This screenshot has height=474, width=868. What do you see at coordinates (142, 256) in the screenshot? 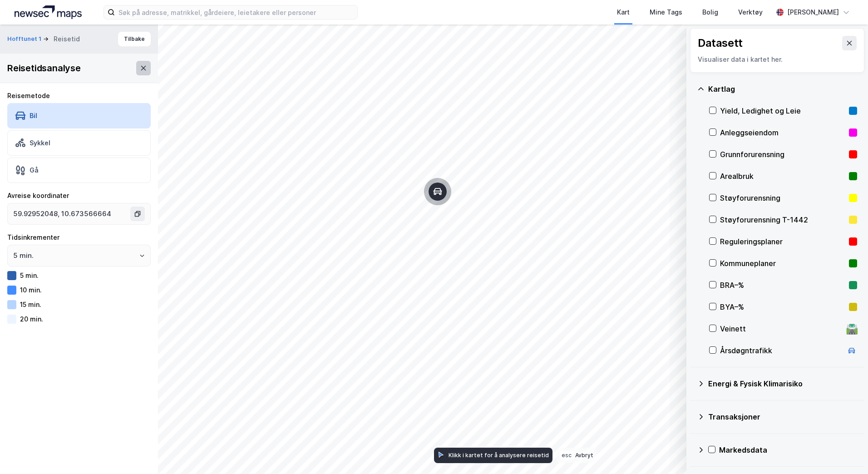
I see `button: Open` at bounding box center [142, 256].